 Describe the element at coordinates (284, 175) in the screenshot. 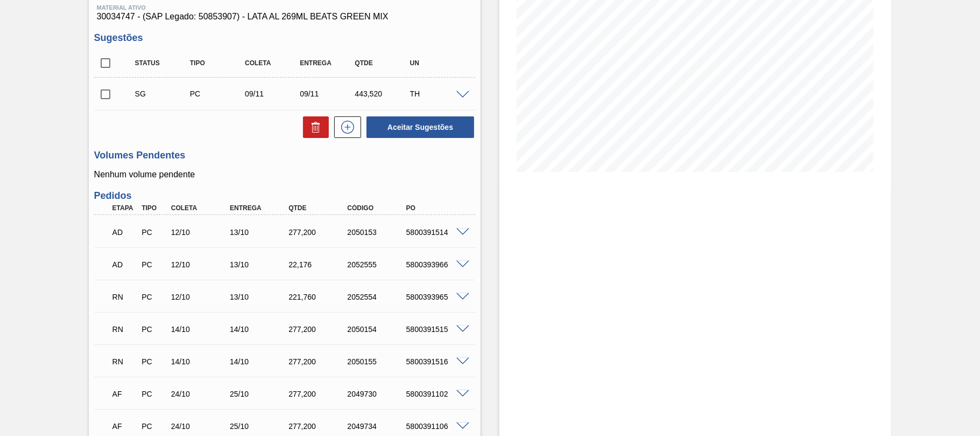

I see `p: Nenhum volume pendente` at that location.